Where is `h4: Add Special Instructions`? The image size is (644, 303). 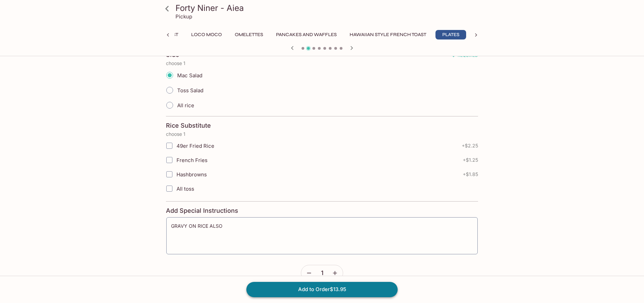 h4: Add Special Instructions is located at coordinates (322, 211).